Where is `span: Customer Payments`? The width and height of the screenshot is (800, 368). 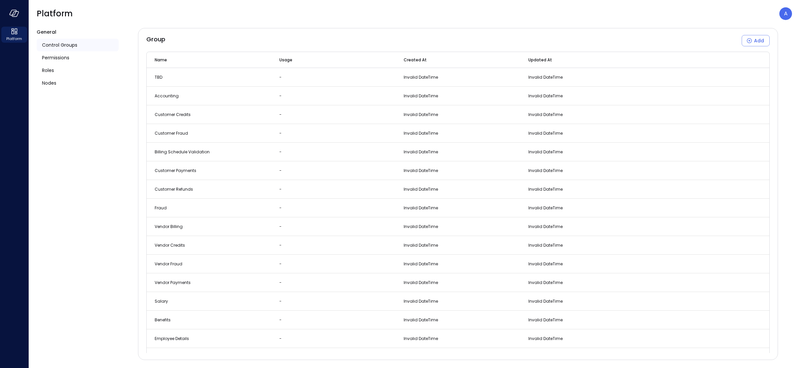
span: Customer Payments is located at coordinates (175, 170).